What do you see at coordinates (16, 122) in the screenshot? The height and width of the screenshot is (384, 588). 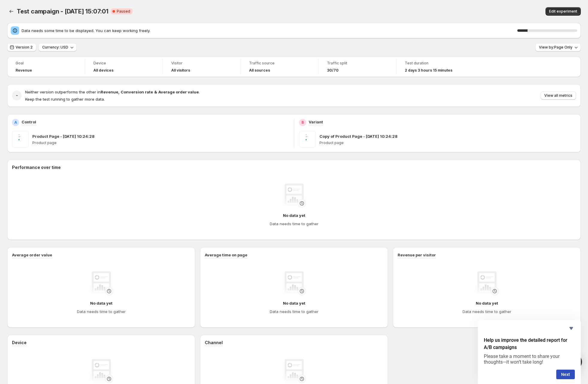 I see `h2: A` at bounding box center [16, 122].